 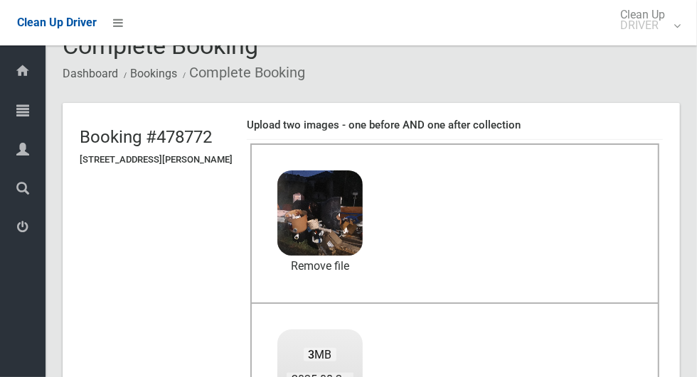 What do you see at coordinates (156, 137) in the screenshot?
I see `h2: Booking #478772` at bounding box center [156, 137].